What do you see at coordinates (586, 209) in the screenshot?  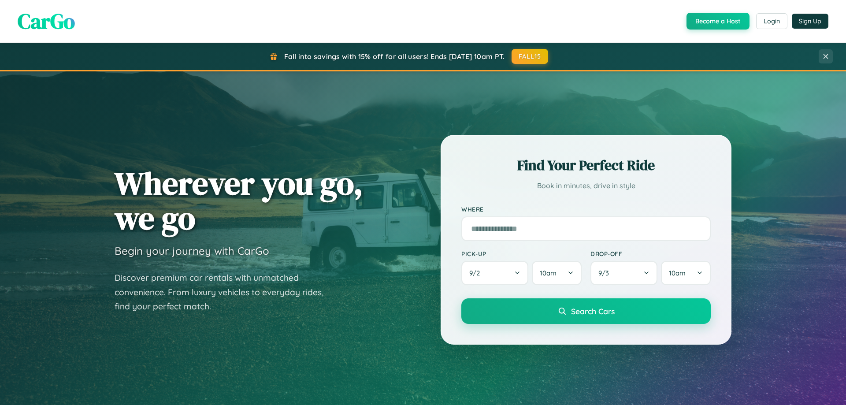 I see `label: Where` at bounding box center [586, 209].